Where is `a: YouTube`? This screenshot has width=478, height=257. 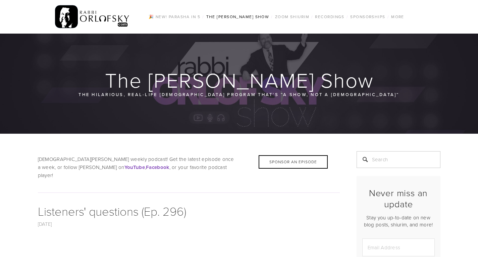
a: YouTube is located at coordinates (135, 167).